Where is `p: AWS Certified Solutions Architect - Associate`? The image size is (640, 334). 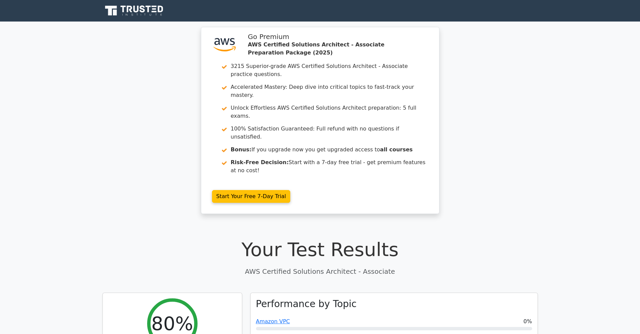 p: AWS Certified Solutions Architect - Associate is located at coordinates (320, 271).